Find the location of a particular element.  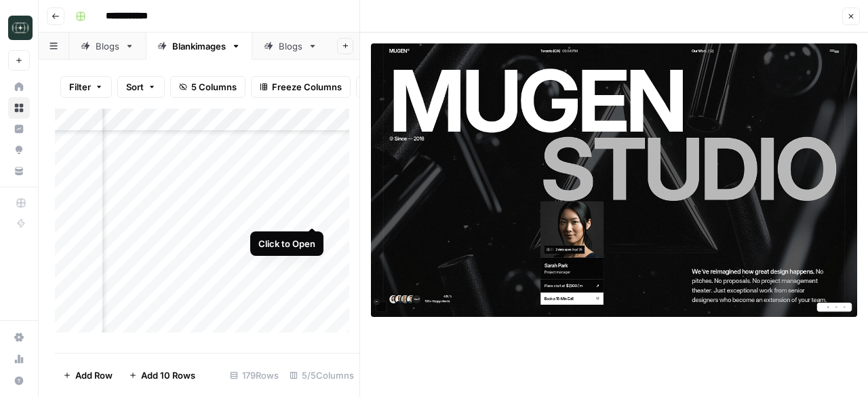

span: 5 Columns is located at coordinates (214, 87).